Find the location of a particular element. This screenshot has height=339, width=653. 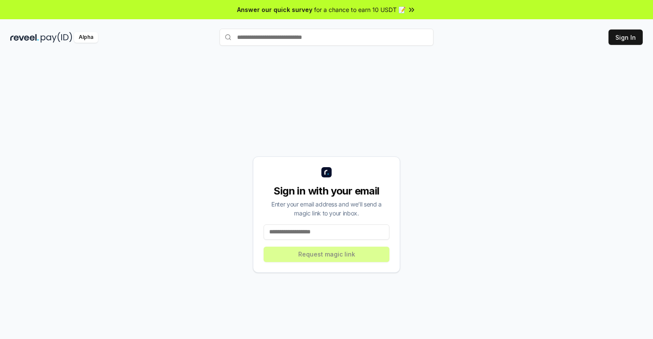

div: Enter your email address and we’ll send a magic link to your inbox. is located at coordinates (326, 209).